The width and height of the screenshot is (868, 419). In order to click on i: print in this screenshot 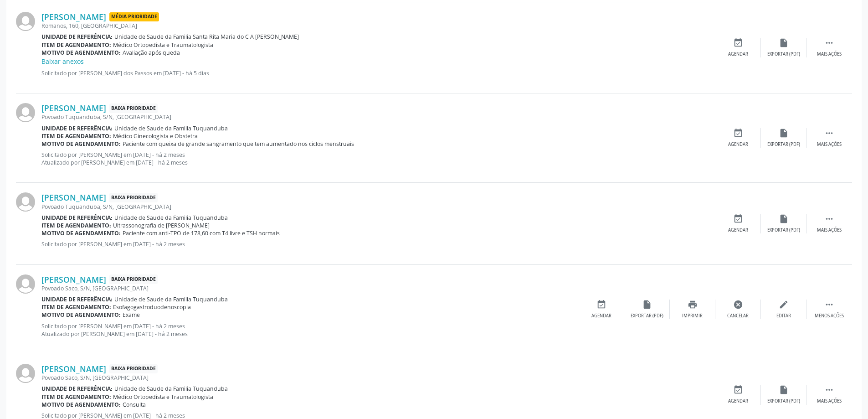, I will do `click(692, 305)`.